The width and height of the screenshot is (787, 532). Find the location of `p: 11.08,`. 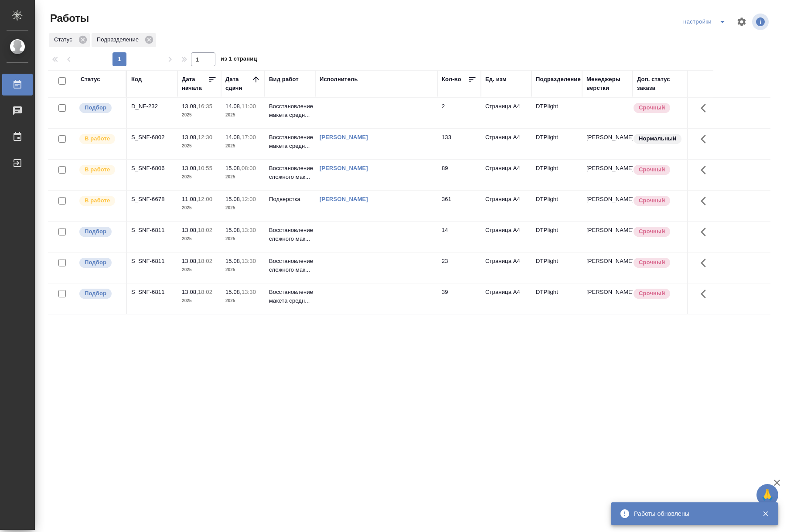

p: 11.08, is located at coordinates (190, 199).